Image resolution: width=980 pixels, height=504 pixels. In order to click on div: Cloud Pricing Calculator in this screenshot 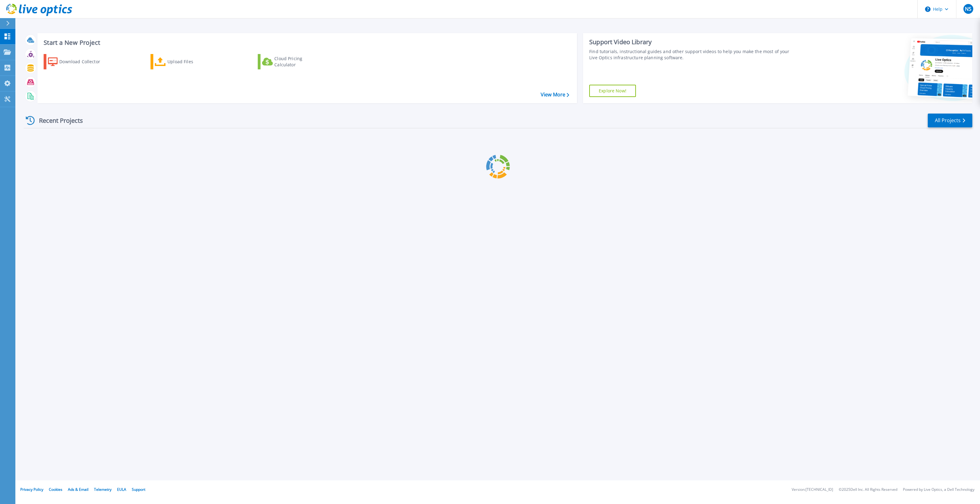, I will do `click(299, 61)`.